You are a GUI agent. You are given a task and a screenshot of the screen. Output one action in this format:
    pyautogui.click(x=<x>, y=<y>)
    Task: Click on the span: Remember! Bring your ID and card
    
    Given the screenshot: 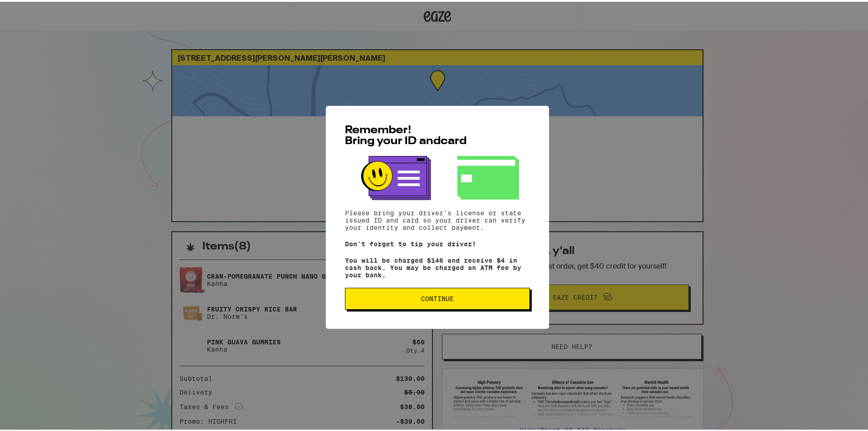 What is the action you would take?
    pyautogui.click(x=406, y=134)
    